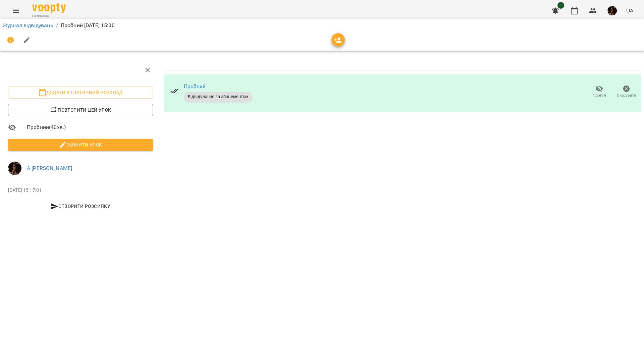 This screenshot has height=346, width=644. What do you see at coordinates (49, 8) in the screenshot?
I see `img: Voopty Logo` at bounding box center [49, 8].